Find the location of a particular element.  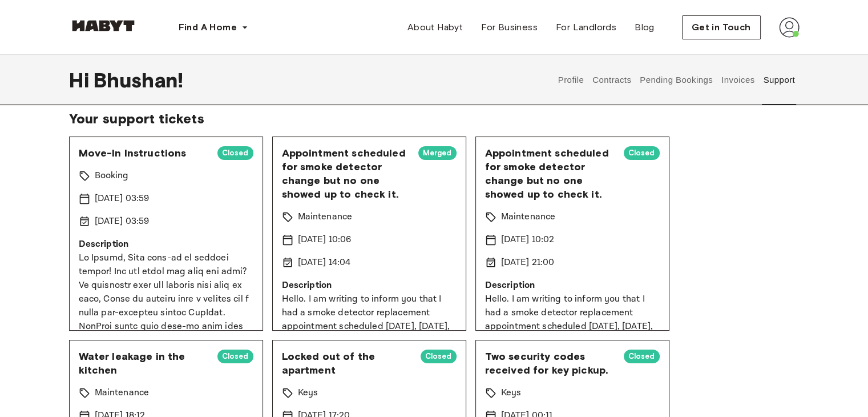

a: Blog is located at coordinates (645, 27).